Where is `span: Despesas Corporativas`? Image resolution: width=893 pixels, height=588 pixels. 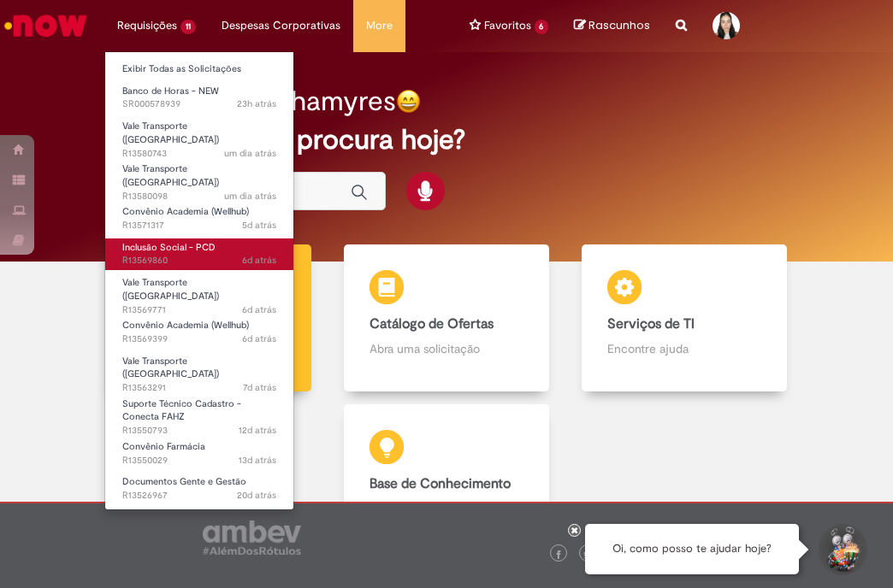 span: Despesas Corporativas is located at coordinates (281, 26).